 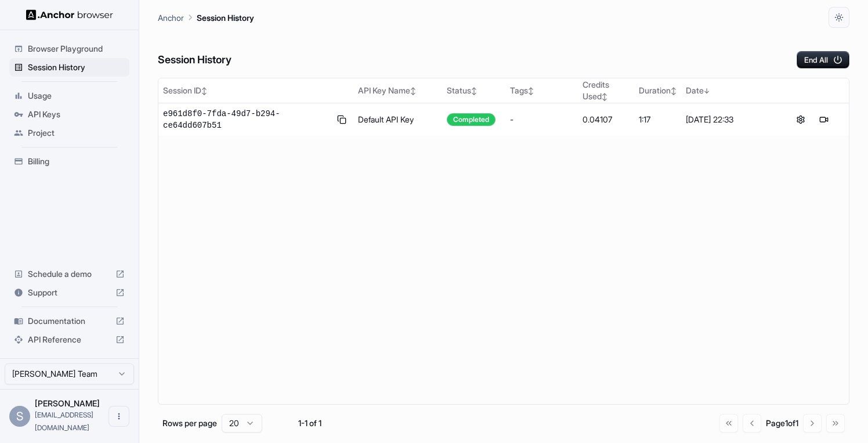 I want to click on div: API Key Name, so click(x=398, y=91).